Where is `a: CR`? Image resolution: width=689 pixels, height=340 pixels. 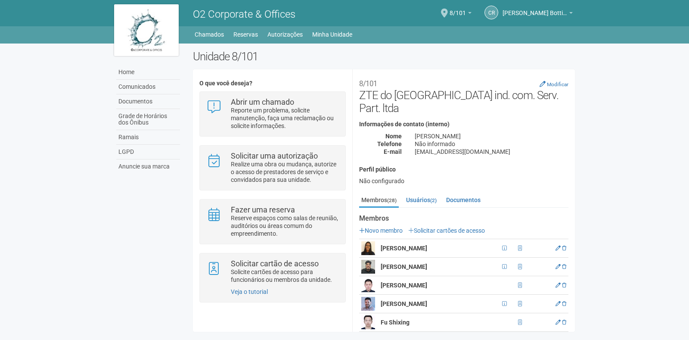
a: CR is located at coordinates (491, 12).